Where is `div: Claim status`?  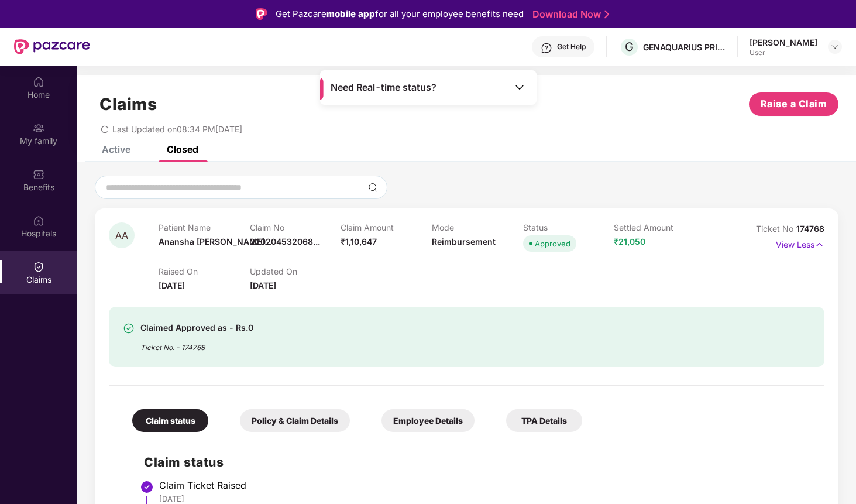 div: Claim status is located at coordinates (170, 420).